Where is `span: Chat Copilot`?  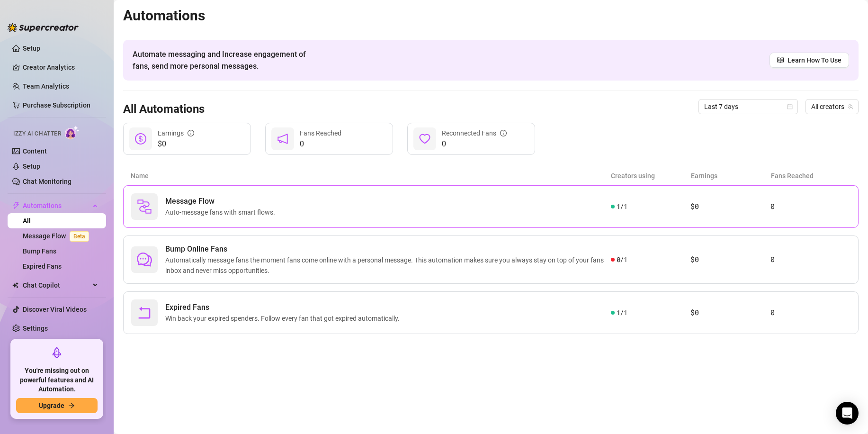
span: Chat Copilot is located at coordinates (57, 285).